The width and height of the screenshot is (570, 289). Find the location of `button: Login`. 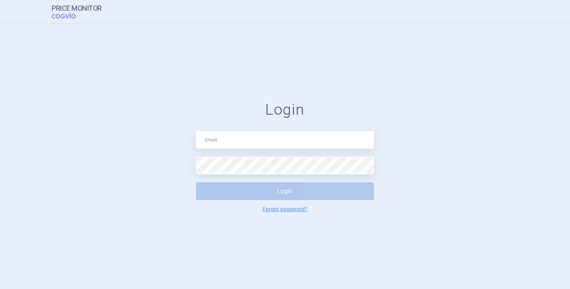

button: Login is located at coordinates (285, 191).